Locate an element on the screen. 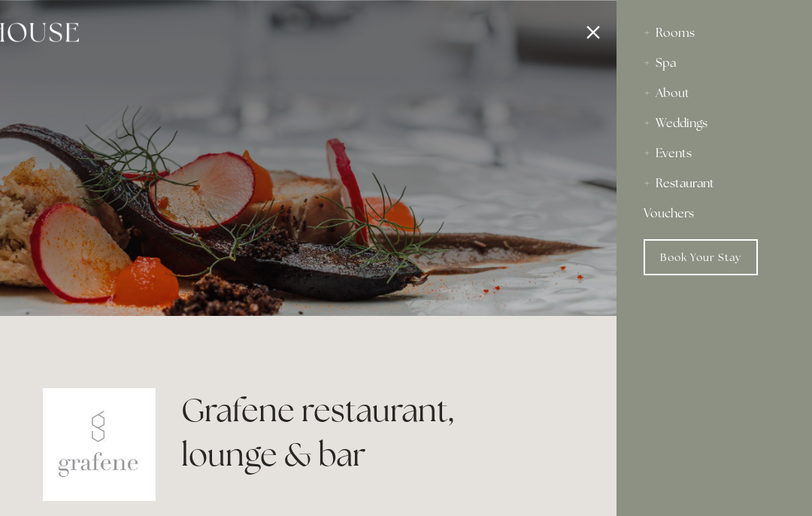 Image resolution: width=812 pixels, height=516 pixels. div: About is located at coordinates (715, 94).